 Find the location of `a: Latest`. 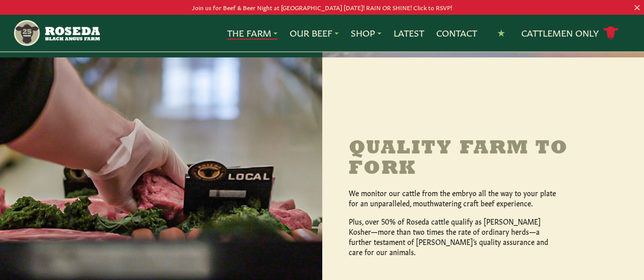

a: Latest is located at coordinates (408, 33).